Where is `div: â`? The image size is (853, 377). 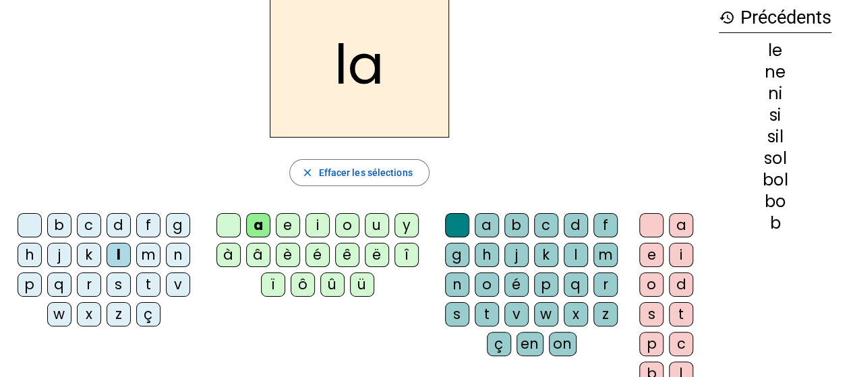 div: â is located at coordinates (258, 255).